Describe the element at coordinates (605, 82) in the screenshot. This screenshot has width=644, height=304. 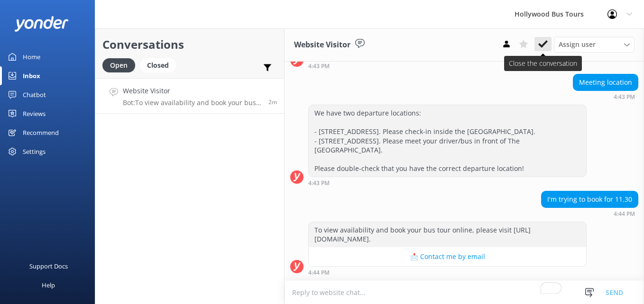
I see `div: Meeting location` at that location.